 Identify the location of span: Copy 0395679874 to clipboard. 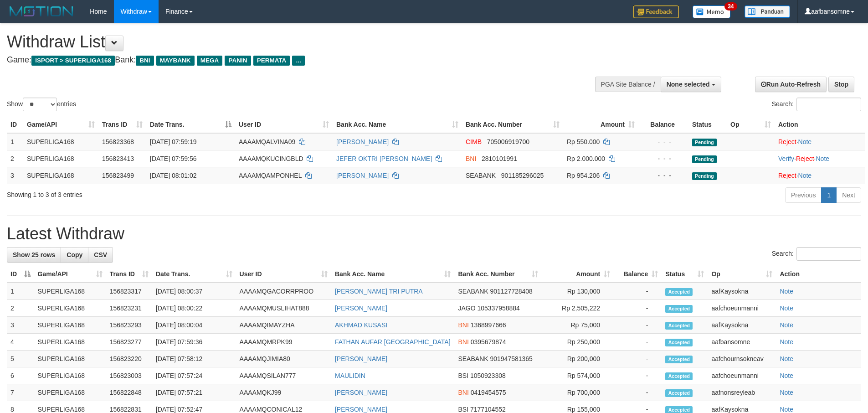
(489, 342).